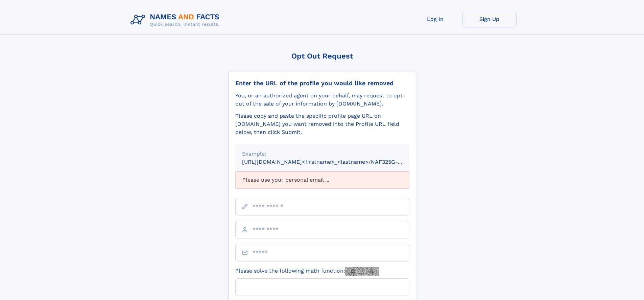 The height and width of the screenshot is (300, 644). I want to click on img: Logo Names and Facts, so click(176, 20).